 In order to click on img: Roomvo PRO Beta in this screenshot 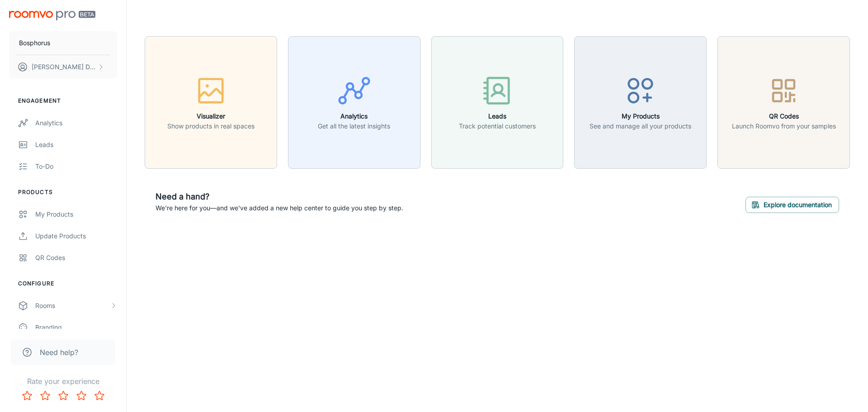, I will do `click(52, 15)`.